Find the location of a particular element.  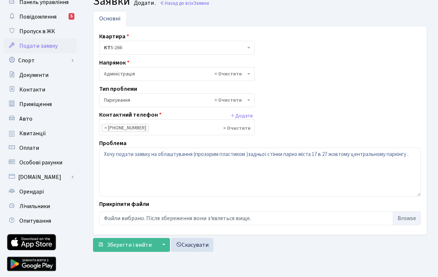

a: Лічильники is located at coordinates (40, 206).